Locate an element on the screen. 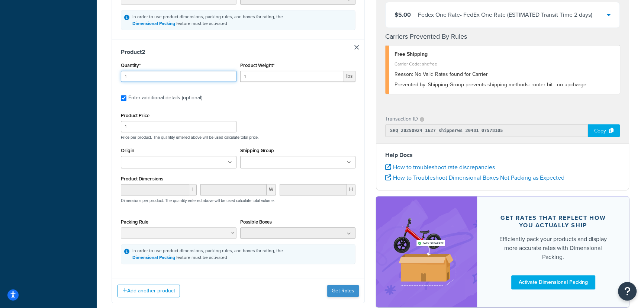 The height and width of the screenshot is (308, 644). div: Efficiently pack your products and display more accurate rates with Dimensional Packing. is located at coordinates (553, 248).